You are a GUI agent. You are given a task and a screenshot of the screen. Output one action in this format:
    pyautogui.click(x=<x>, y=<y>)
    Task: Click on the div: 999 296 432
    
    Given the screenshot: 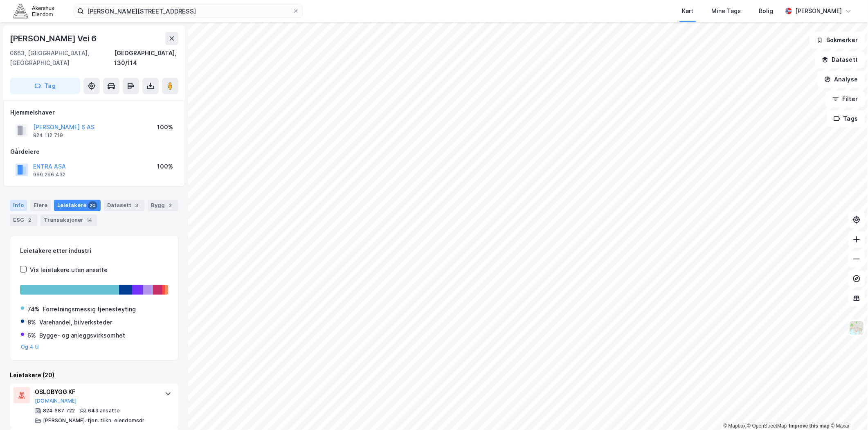 What is the action you would take?
    pyautogui.click(x=49, y=175)
    